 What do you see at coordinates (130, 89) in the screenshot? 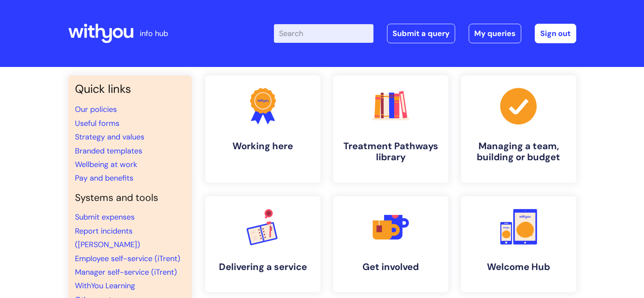
I see `h3: Quick links` at bounding box center [130, 89].